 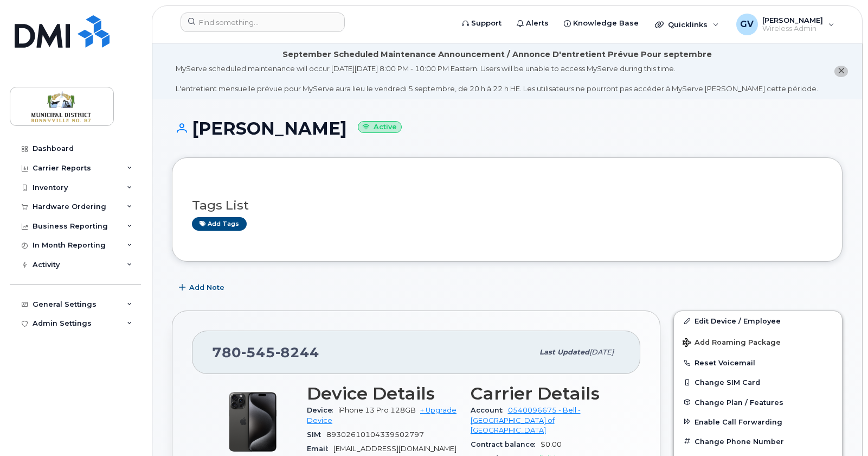 I want to click on button: Add Note, so click(x=203, y=288).